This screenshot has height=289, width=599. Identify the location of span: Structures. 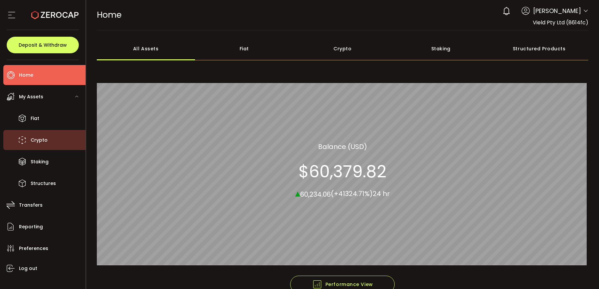
(43, 183).